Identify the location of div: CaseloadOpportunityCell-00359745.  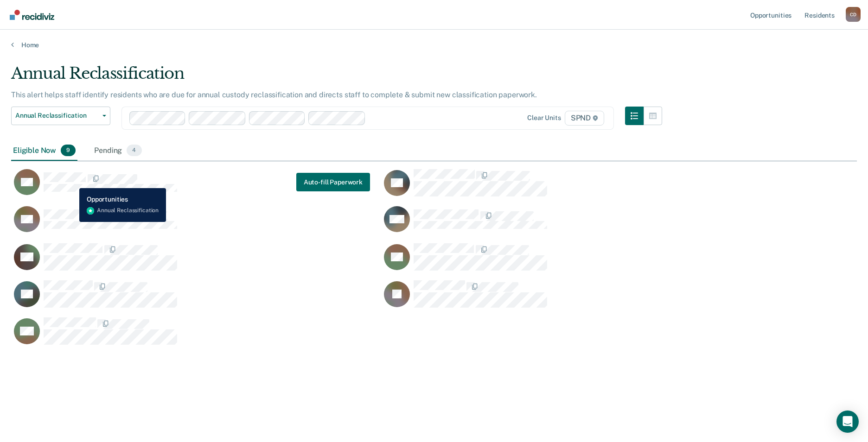
(567, 261).